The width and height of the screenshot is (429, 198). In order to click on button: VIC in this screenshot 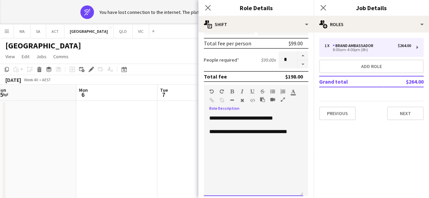, I will do `click(141, 31)`.